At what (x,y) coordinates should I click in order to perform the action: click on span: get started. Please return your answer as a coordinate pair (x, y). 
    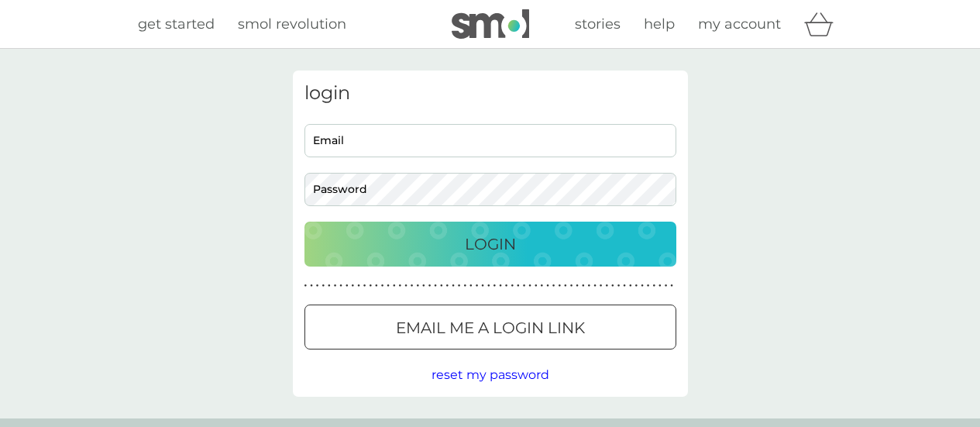
    Looking at the image, I should click on (176, 24).